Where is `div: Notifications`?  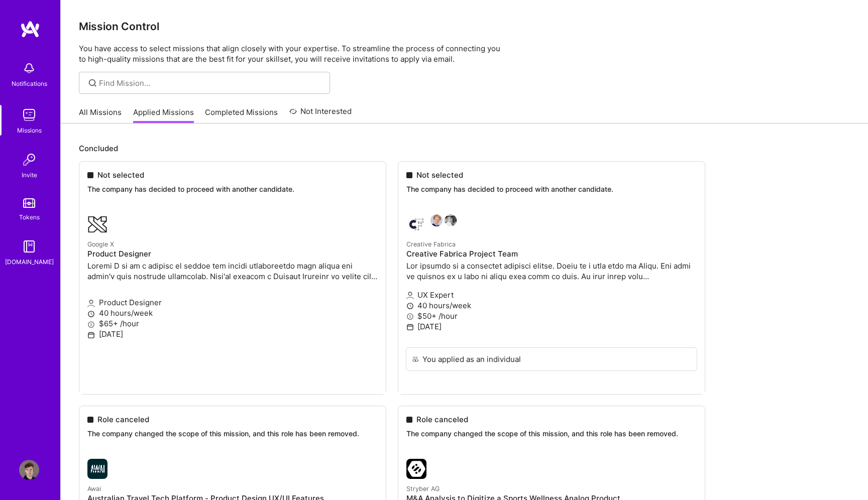 div: Notifications is located at coordinates (29, 84).